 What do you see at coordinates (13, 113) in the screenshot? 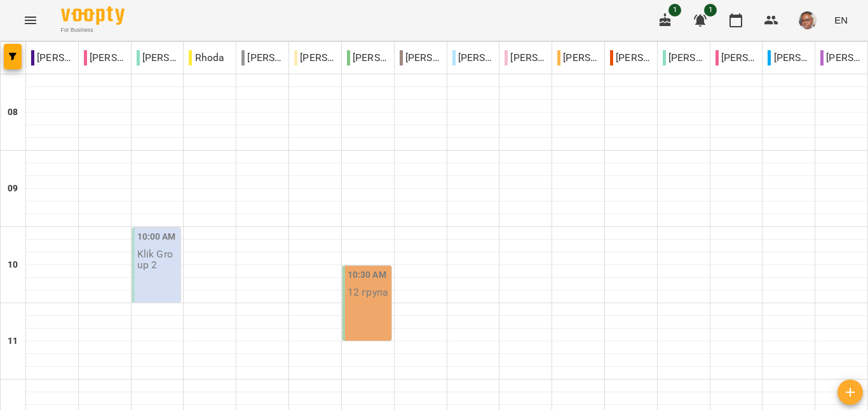
I see `h6: 08` at bounding box center [13, 113].